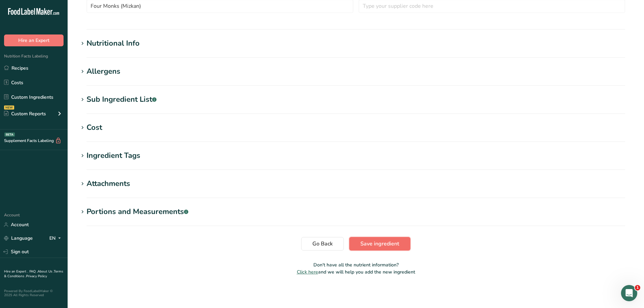  I want to click on p: Don't have all the nutrient information?, so click(356, 265).